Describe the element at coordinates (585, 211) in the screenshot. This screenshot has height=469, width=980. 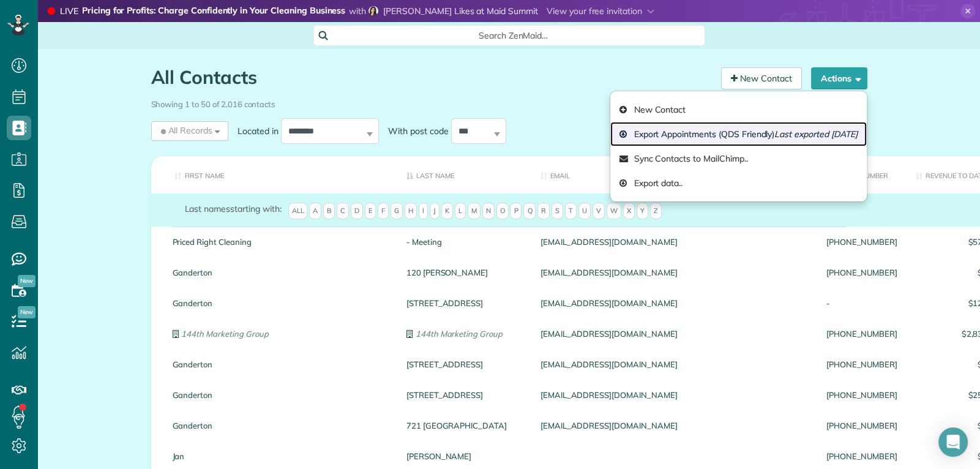
I see `span: U` at that location.